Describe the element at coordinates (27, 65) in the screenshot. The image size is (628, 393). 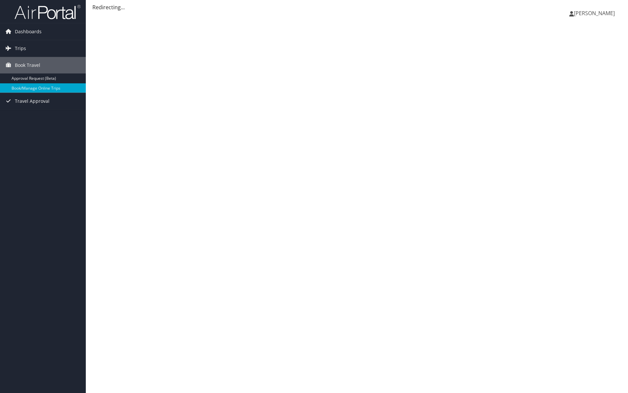
I see `span: Book Travel` at that location.